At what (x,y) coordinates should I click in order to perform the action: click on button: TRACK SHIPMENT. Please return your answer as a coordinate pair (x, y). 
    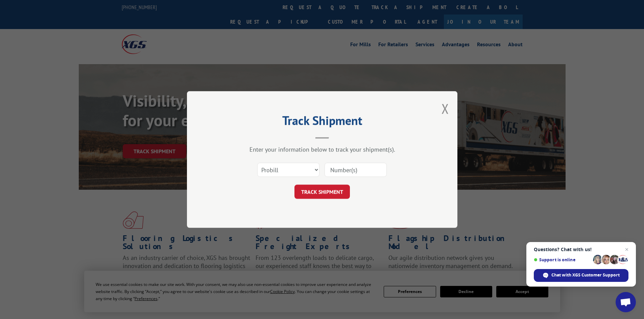
    Looking at the image, I should click on (322, 192).